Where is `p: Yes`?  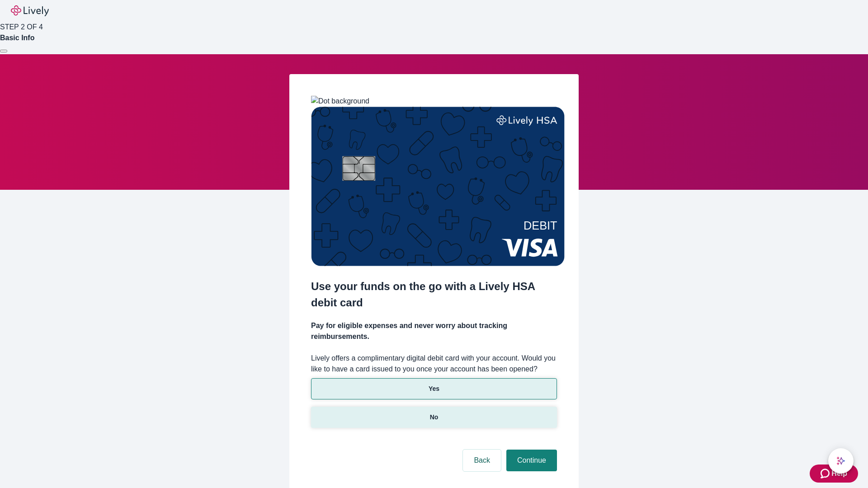 p: Yes is located at coordinates (434, 388).